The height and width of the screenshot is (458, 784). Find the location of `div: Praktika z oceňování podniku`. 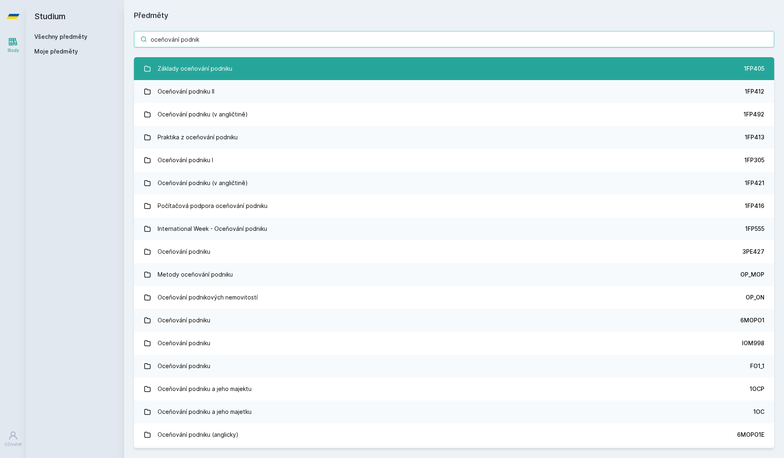

div: Praktika z oceňování podniku is located at coordinates (198, 137).